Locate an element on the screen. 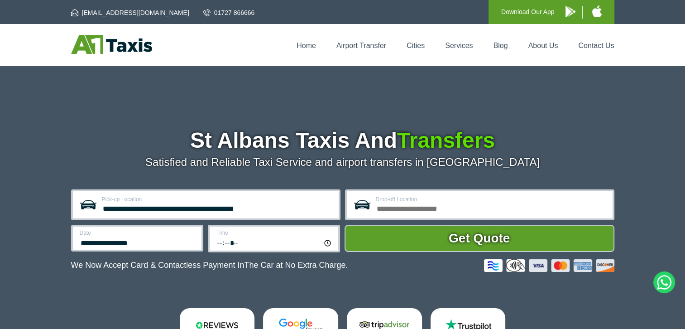 The width and height of the screenshot is (685, 329). label: Date is located at coordinates (138, 233).